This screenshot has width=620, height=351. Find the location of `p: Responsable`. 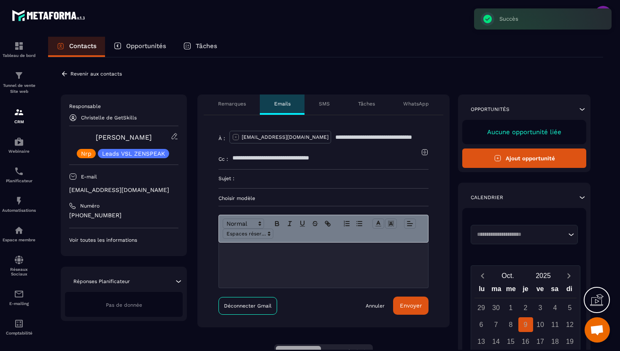

p: Responsable is located at coordinates (124, 106).